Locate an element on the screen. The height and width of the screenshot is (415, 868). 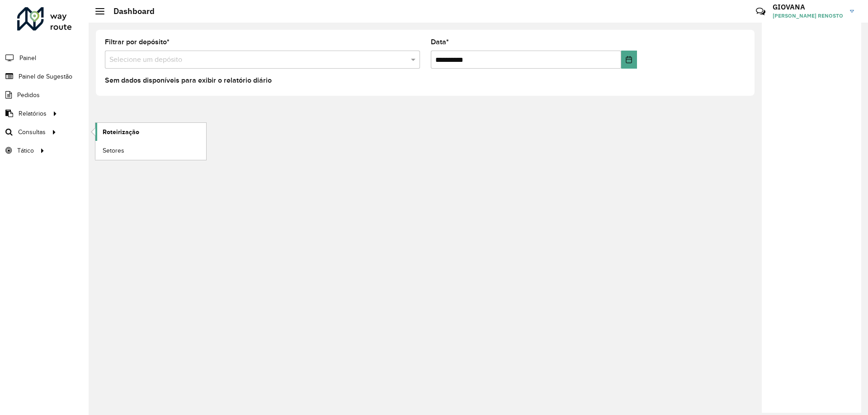
span: Roteirização is located at coordinates (121, 132).